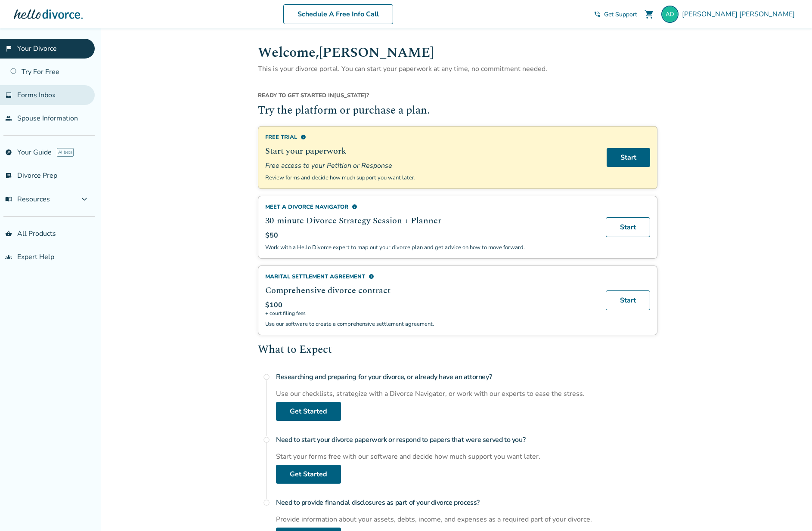 The width and height of the screenshot is (812, 531). What do you see at coordinates (272, 235) in the screenshot?
I see `span: $50` at bounding box center [272, 235].